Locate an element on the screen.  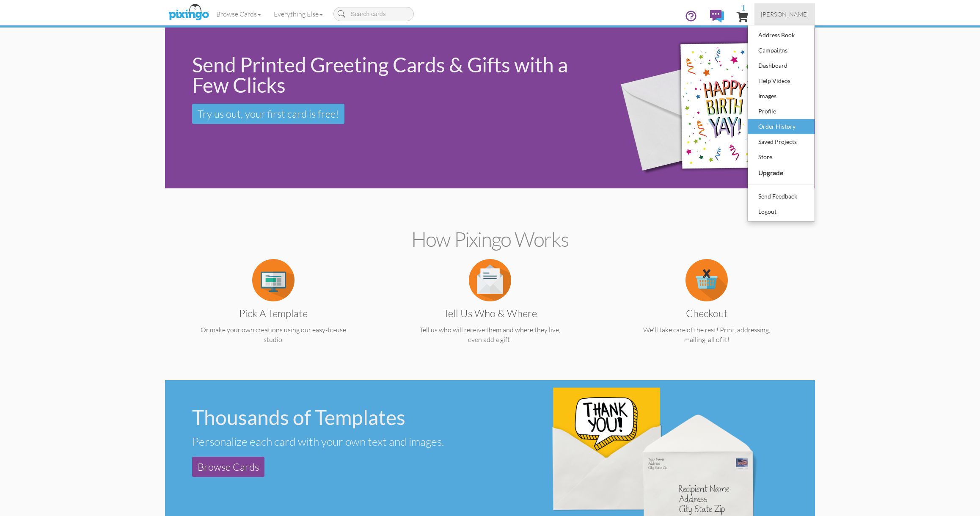
p: Tell us who will receive them and where they live, even add a gift! is located at coordinates (490, 334).